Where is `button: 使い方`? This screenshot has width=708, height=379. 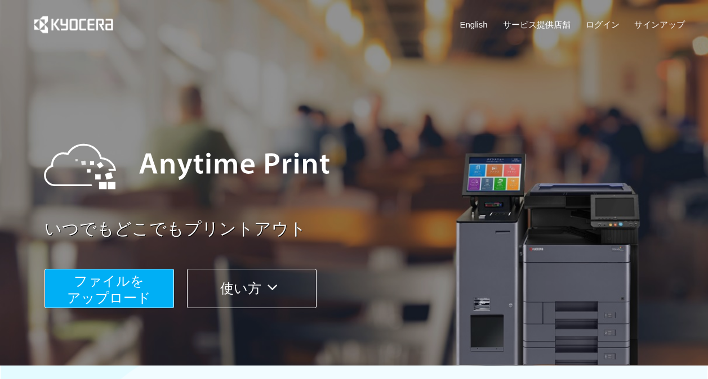 button: 使い方 is located at coordinates (252, 289).